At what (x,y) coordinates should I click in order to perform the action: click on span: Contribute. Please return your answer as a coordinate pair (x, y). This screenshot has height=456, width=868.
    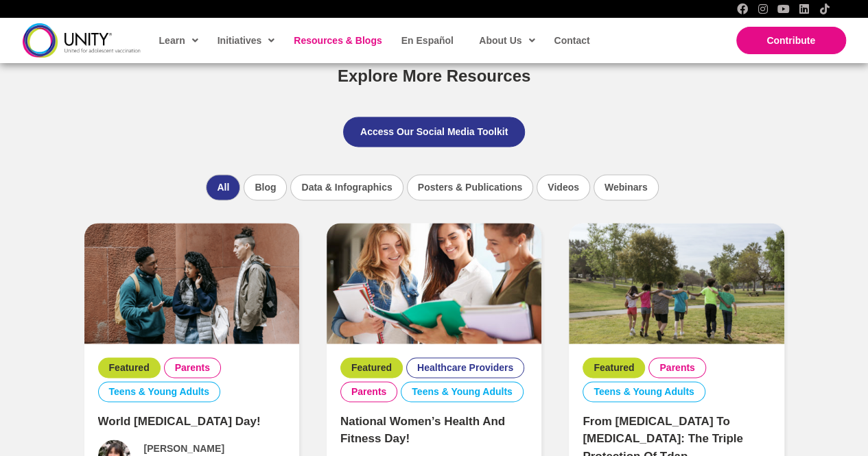
    Looking at the image, I should click on (790, 41).